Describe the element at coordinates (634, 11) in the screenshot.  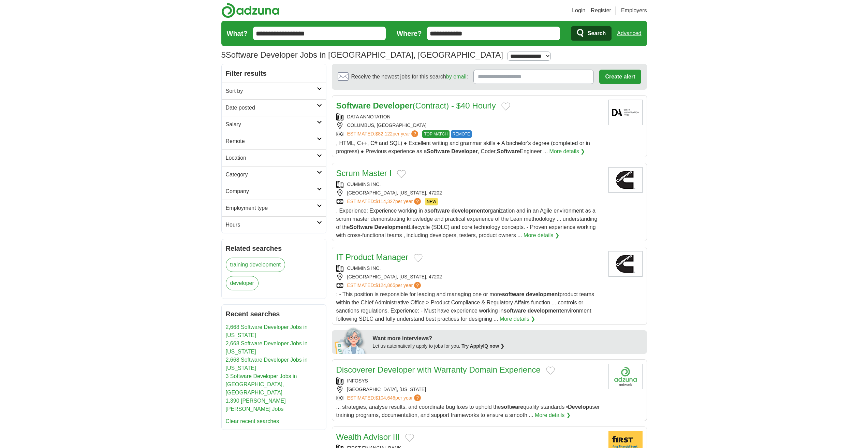
I see `a: Employers` at that location.